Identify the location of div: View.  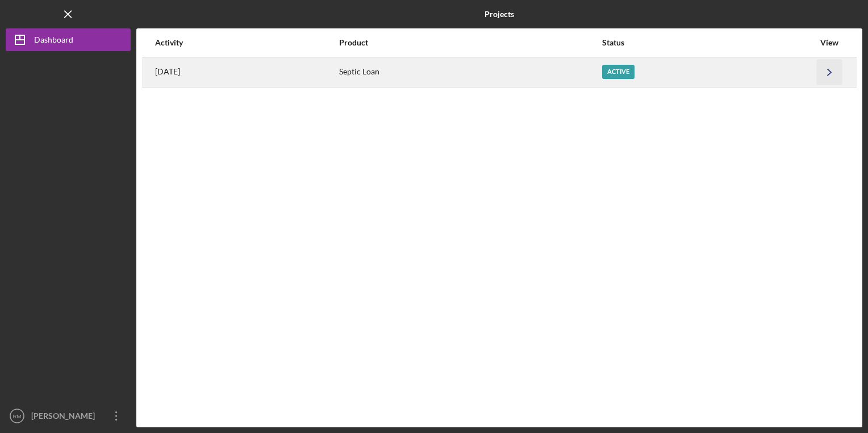
(829, 43).